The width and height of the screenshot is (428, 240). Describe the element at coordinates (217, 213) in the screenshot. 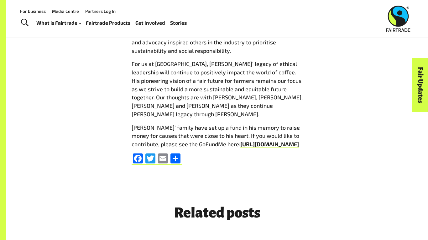

I see `h4: Related posts` at that location.